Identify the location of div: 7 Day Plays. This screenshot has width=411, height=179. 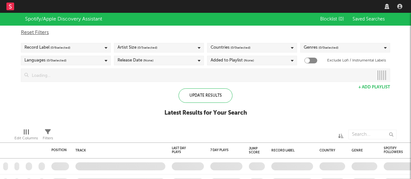
(222, 151).